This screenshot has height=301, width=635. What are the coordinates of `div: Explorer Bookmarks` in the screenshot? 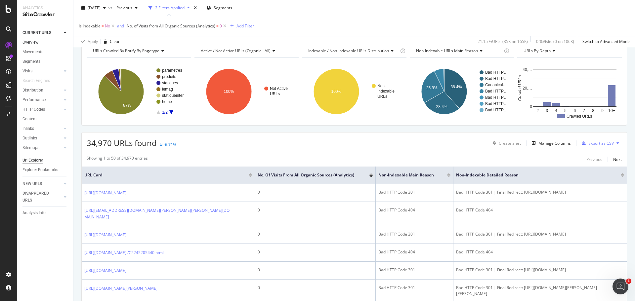 It's located at (40, 170).